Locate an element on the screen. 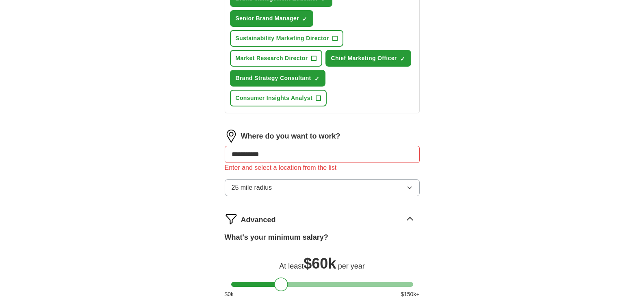 Image resolution: width=644 pixels, height=297 pixels. span: $ 60k is located at coordinates (320, 263).